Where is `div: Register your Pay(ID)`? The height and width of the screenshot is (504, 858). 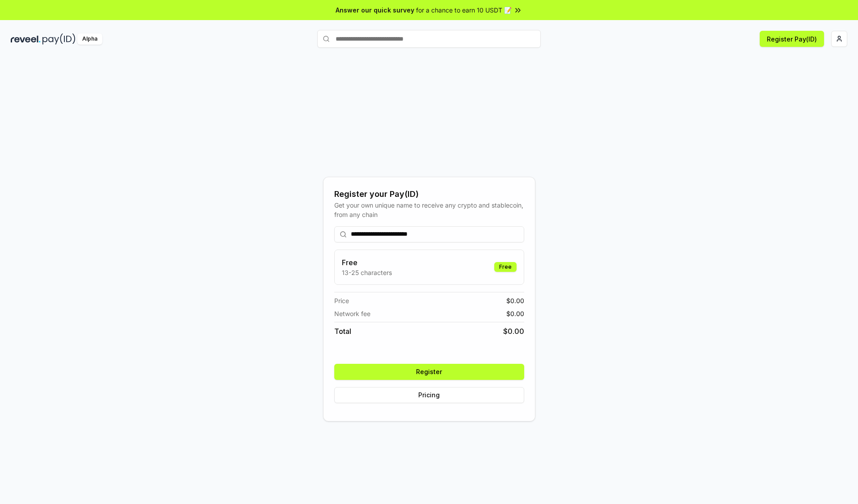
div: Register your Pay(ID) is located at coordinates (429, 194).